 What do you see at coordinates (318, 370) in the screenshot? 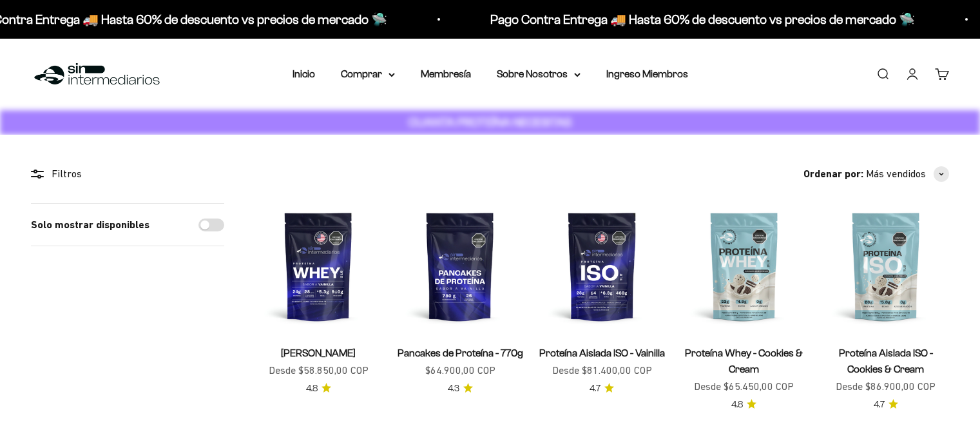
I see `sale-price: Desde $58.850,00 COP` at bounding box center [318, 370].